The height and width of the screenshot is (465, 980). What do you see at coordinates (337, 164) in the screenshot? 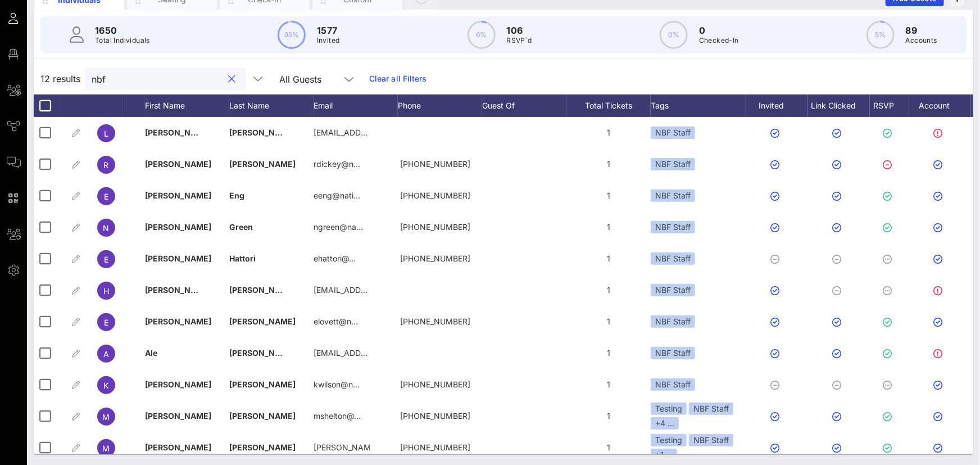
I see `p: rdickey@n…` at bounding box center [337, 164].